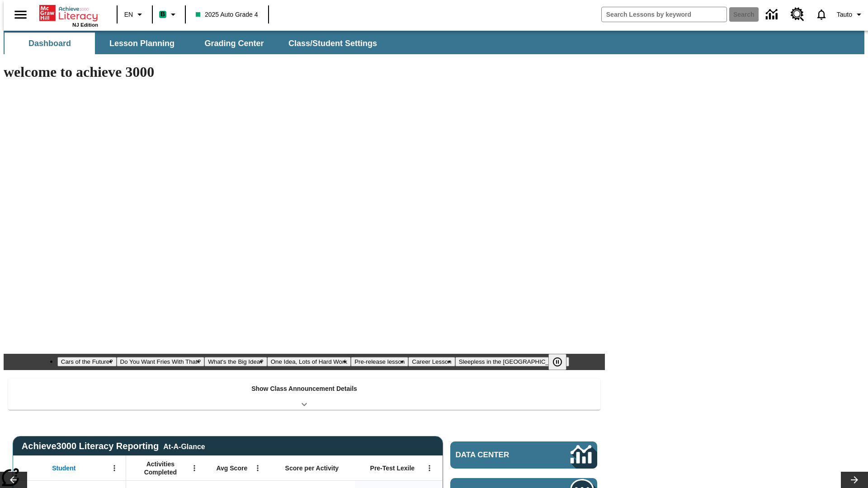  Describe the element at coordinates (87, 362) in the screenshot. I see `button: Slide 1 Cars of the Future?` at that location.